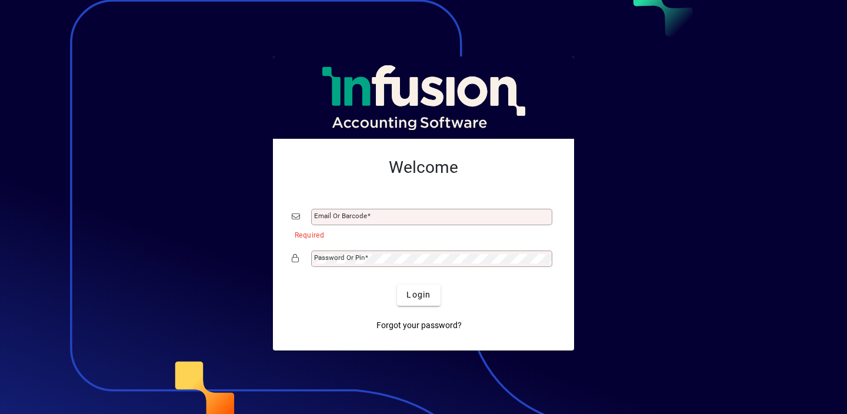 This screenshot has width=847, height=414. What do you see at coordinates (420, 234) in the screenshot?
I see `mat-error: Required` at bounding box center [420, 234].